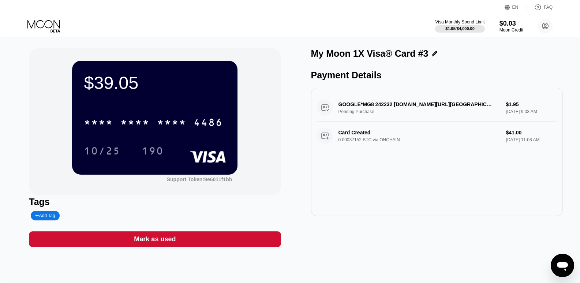 Image resolution: width=580 pixels, height=283 pixels. Describe the element at coordinates (155, 201) in the screenshot. I see `div: Tags` at that location.